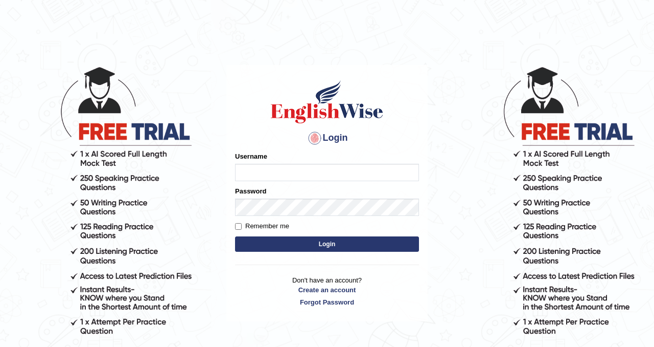 This screenshot has width=654, height=347. I want to click on img: Logo of English Wise sign in for intelligent practice with AI, so click(327, 102).